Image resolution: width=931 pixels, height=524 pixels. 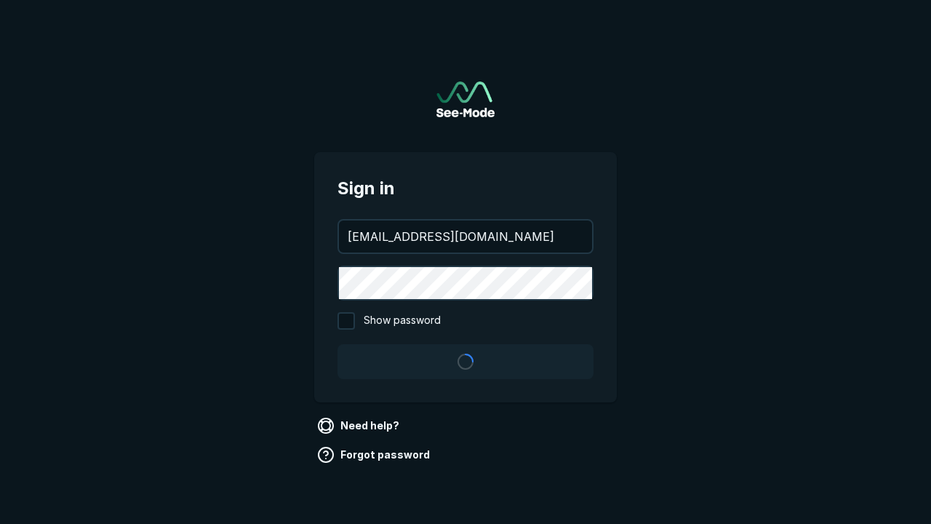 I want to click on a: Go to sign in, so click(x=465, y=99).